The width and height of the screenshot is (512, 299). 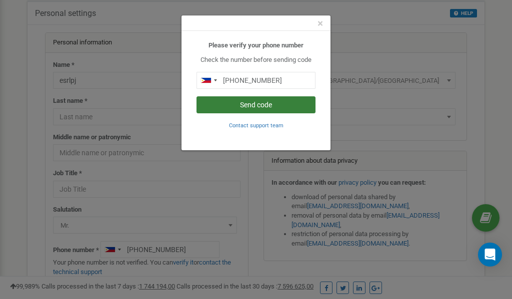 I want to click on input: 0905 123 4567, so click(x=256, y=80).